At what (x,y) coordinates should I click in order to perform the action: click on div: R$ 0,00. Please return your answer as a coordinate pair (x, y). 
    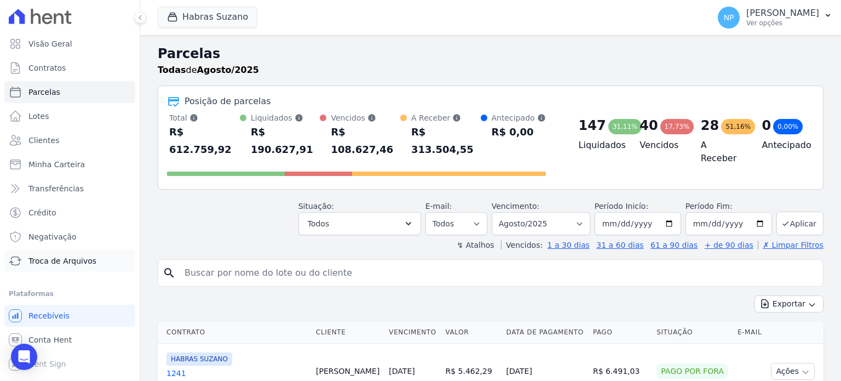
    Looking at the image, I should click on (519, 132).